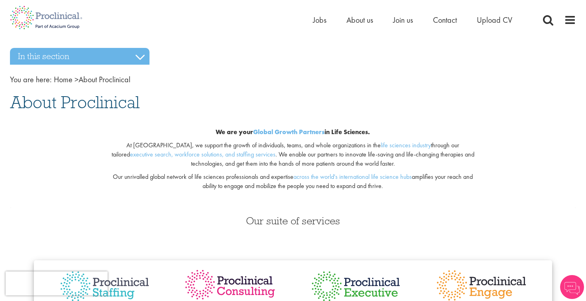 The image size is (586, 301). What do you see at coordinates (31, 79) in the screenshot?
I see `span: You are here:` at bounding box center [31, 79].